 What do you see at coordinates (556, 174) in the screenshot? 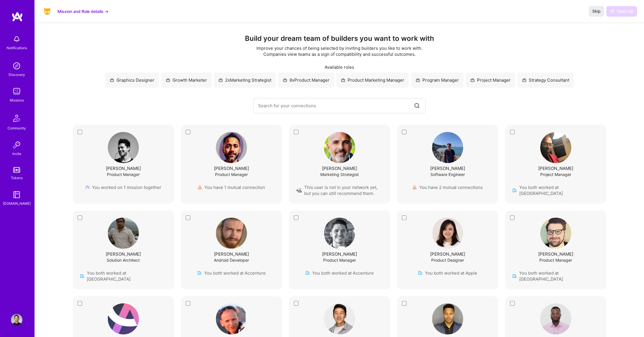
I see `div: Project Manager` at bounding box center [556, 174].